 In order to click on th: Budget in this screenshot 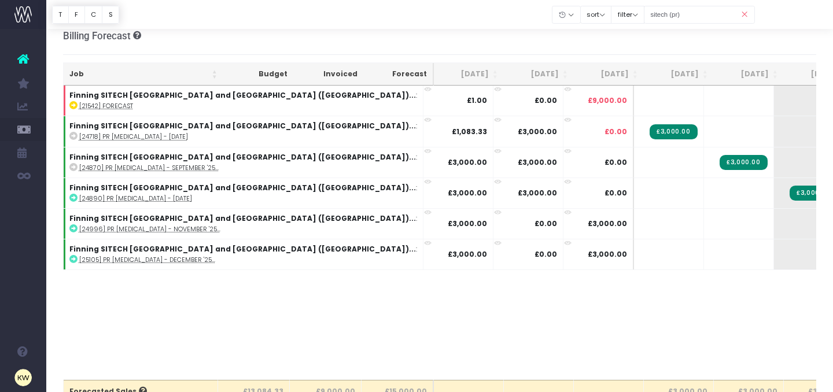, I will do `click(258, 74)`.